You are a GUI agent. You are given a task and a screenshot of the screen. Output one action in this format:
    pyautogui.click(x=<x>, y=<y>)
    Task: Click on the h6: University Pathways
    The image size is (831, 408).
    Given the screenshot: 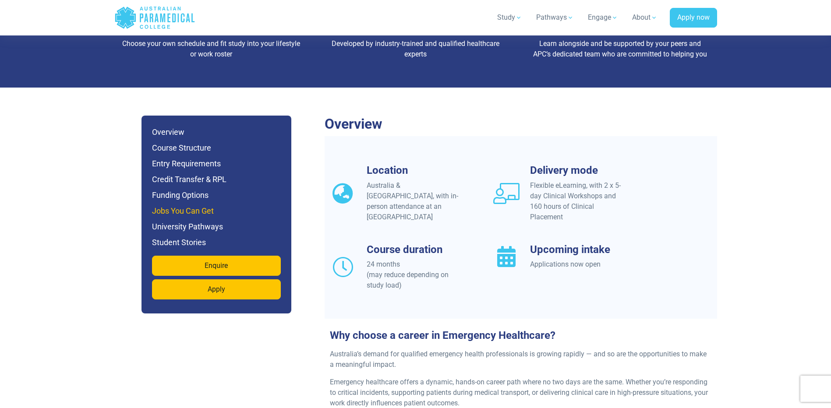 What is the action you would take?
    pyautogui.click(x=217, y=227)
    